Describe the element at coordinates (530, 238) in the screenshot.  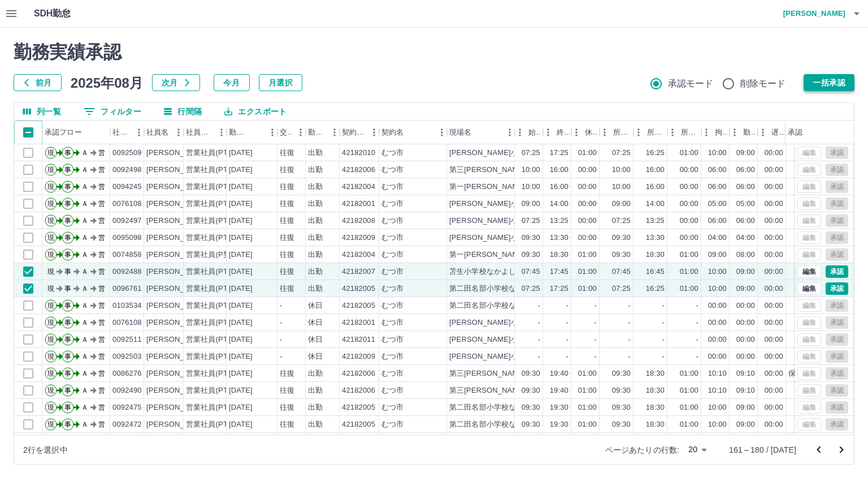
I see `div: 09:30` at that location.